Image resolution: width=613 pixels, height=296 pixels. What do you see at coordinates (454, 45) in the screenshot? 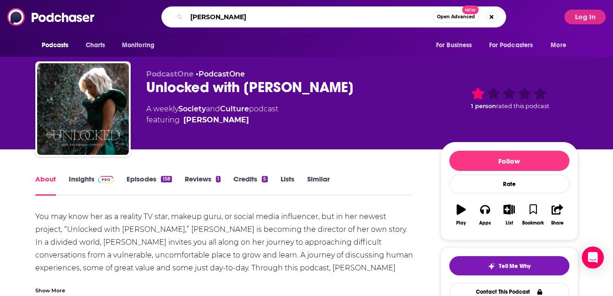
I see `span: For Business` at bounding box center [454, 45].